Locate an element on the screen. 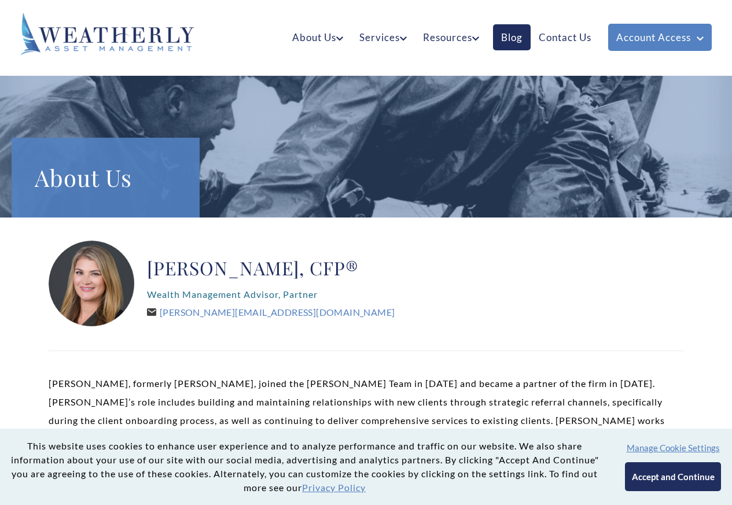  img: Weatherly is located at coordinates (107, 34).